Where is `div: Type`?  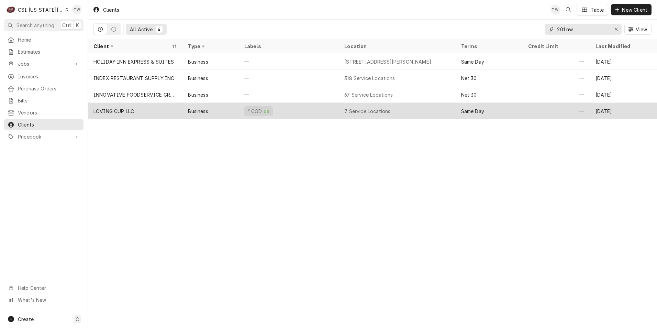 div: Type is located at coordinates (210, 46).